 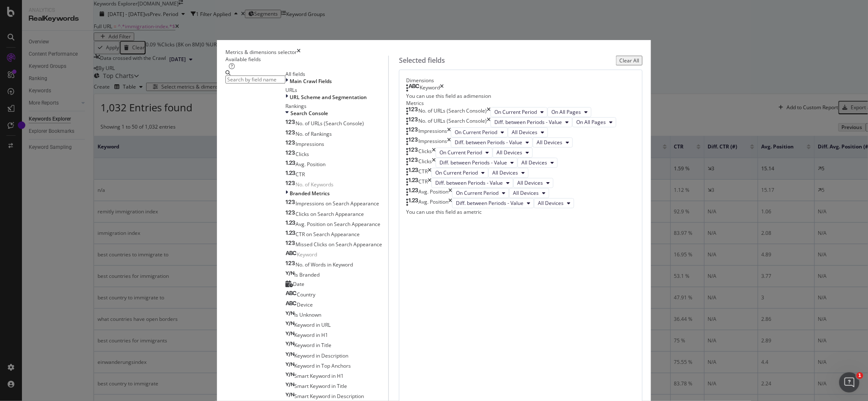 What do you see at coordinates (300, 175) in the screenshot?
I see `span: CTR` at bounding box center [300, 175].